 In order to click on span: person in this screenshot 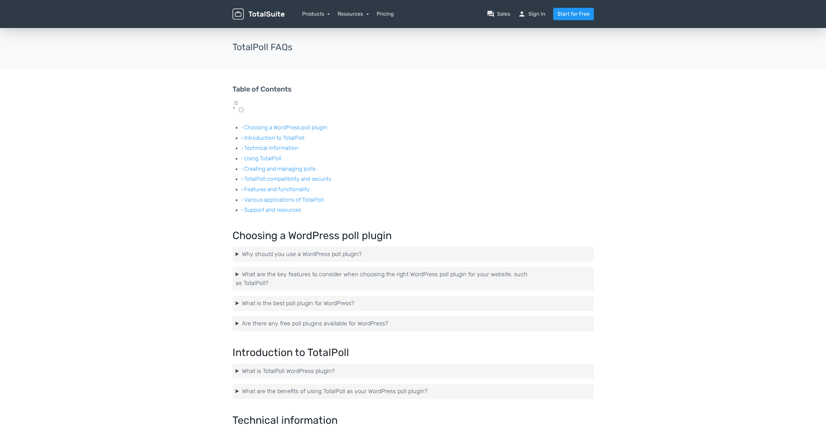, I will do `click(522, 14)`.